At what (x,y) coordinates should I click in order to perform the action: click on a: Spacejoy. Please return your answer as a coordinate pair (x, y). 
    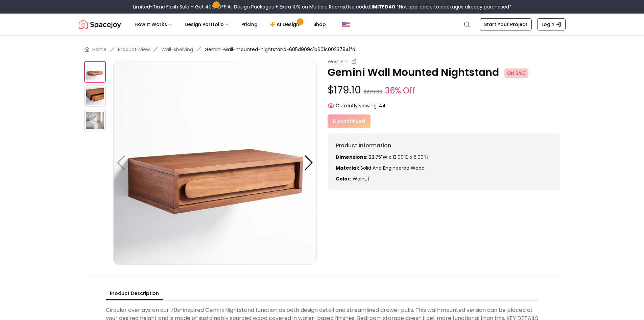
    Looking at the image, I should click on (99, 24).